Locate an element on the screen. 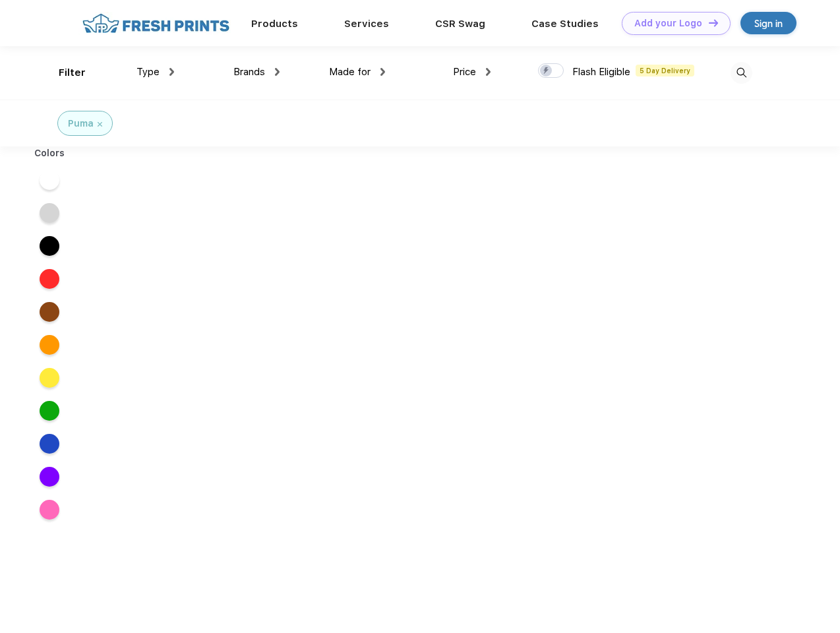 This screenshot has height=633, width=840. span: Brands is located at coordinates (249, 72).